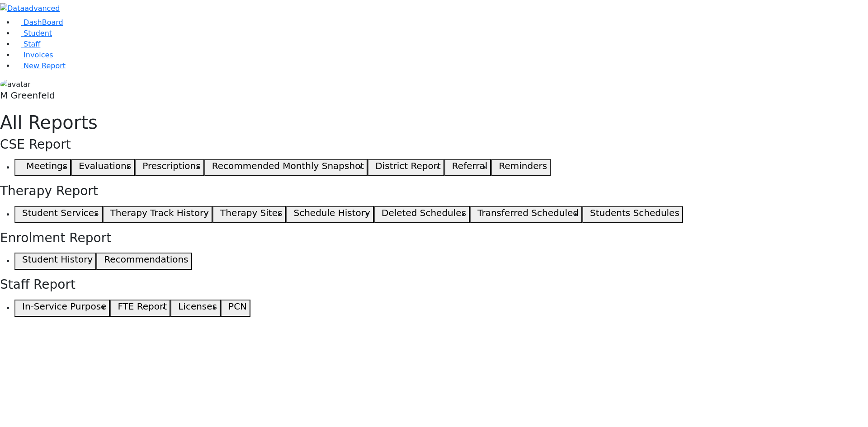 The height and width of the screenshot is (427, 868). I want to click on h5: Therapy Track History, so click(160, 213).